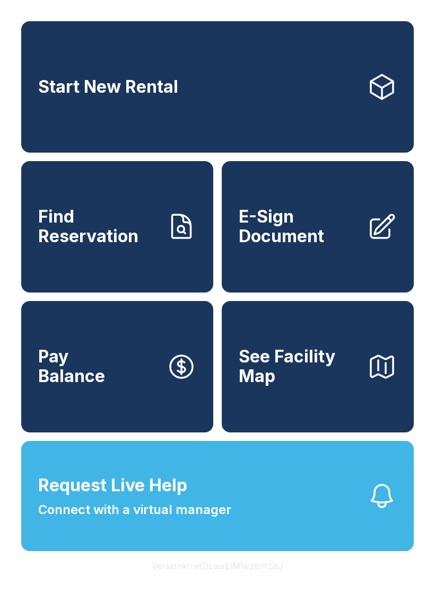  Describe the element at coordinates (217, 496) in the screenshot. I see `button: Request Live HelpConnect with a virtual manager` at that location.